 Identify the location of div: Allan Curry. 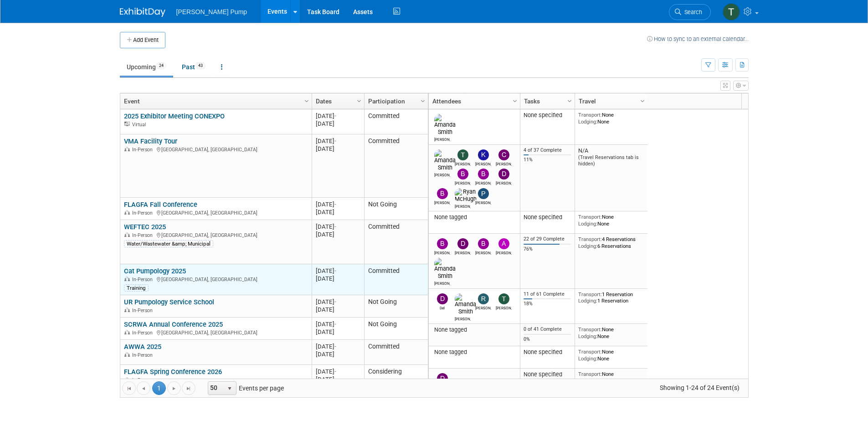
(503, 252).